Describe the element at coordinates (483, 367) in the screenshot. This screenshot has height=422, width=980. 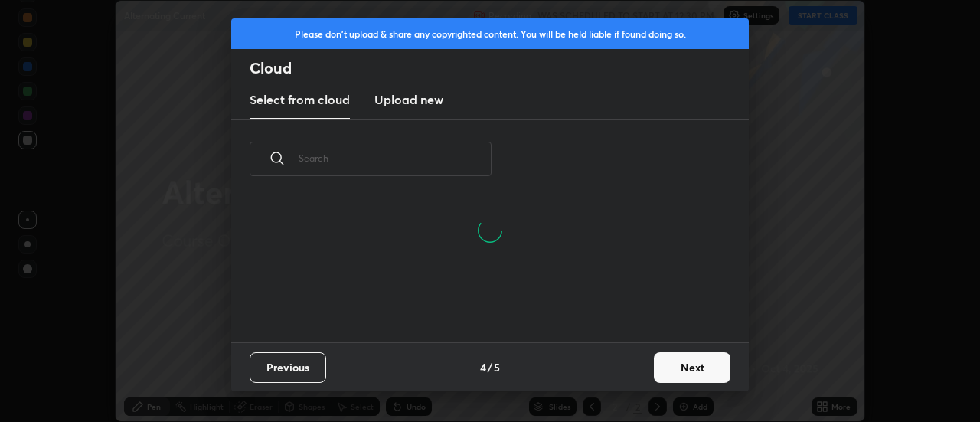
I see `h4: 4` at that location.